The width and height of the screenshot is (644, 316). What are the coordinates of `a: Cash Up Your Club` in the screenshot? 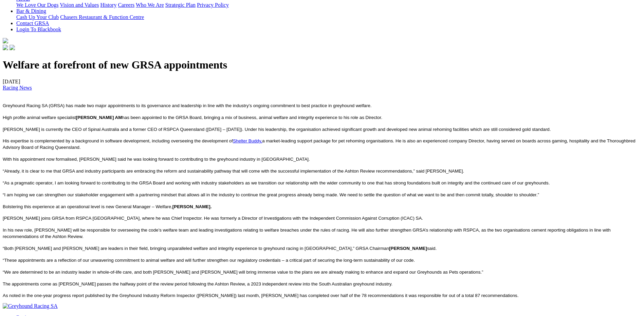 It's located at (38, 17).